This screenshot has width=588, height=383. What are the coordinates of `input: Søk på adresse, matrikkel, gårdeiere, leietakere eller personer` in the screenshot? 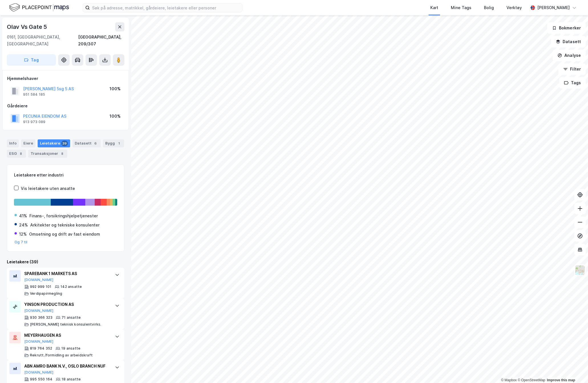 It's located at (166, 8).